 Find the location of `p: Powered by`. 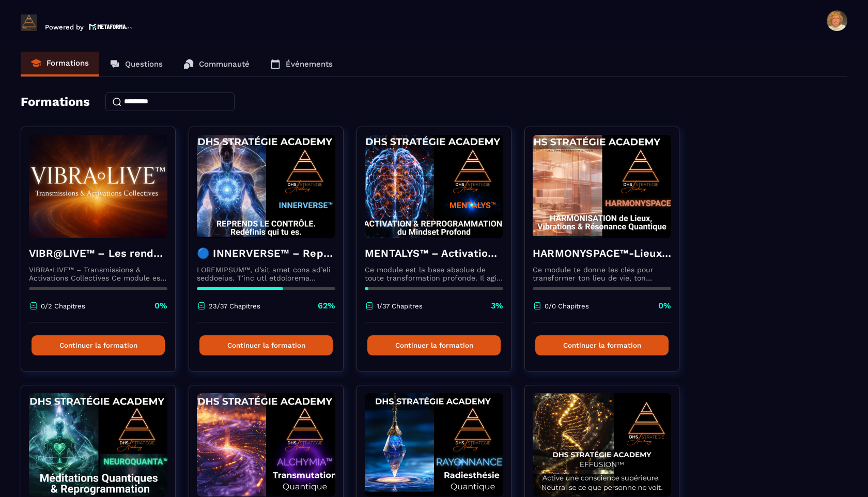

p: Powered by is located at coordinates (64, 27).